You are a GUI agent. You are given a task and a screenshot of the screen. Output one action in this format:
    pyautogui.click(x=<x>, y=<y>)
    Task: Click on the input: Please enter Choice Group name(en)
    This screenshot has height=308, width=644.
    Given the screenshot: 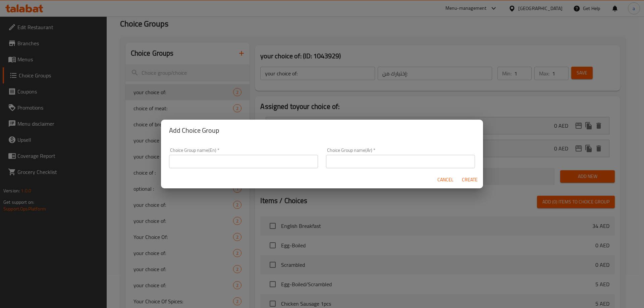 What is the action you would take?
    pyautogui.click(x=243, y=162)
    